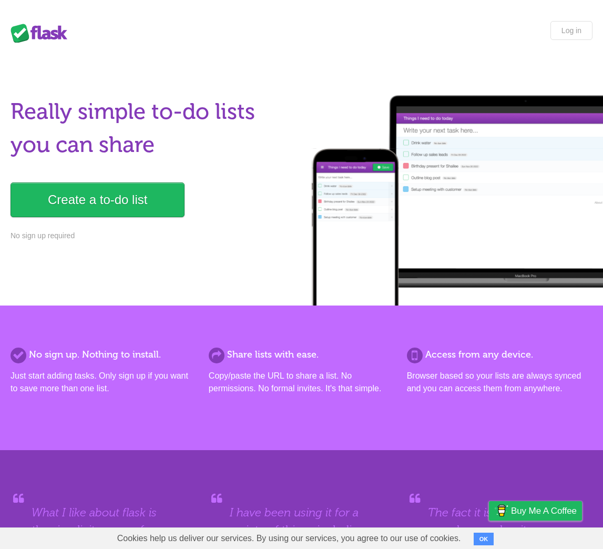 The height and width of the screenshot is (549, 603). I want to click on a: Create a to-do list, so click(97, 200).